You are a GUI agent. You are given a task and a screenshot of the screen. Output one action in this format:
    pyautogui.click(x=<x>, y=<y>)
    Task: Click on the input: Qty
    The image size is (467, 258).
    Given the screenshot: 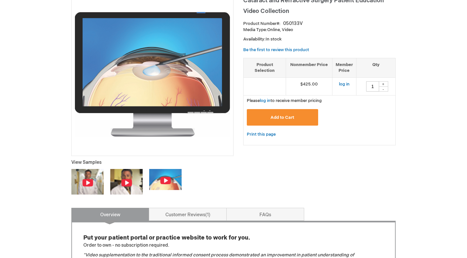 What is the action you would take?
    pyautogui.click(x=372, y=87)
    